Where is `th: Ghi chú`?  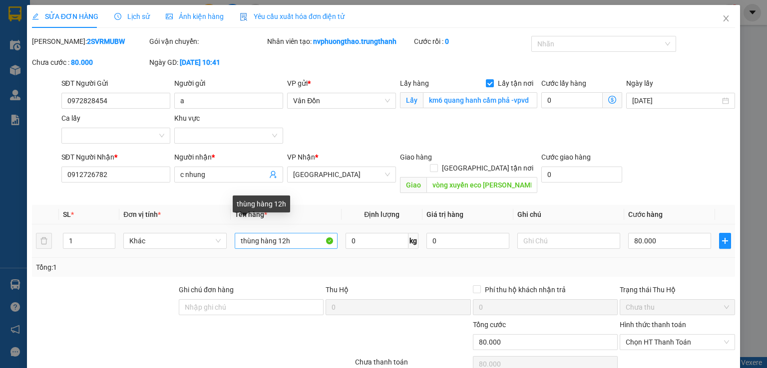 th: Ghi chú is located at coordinates (568, 215).